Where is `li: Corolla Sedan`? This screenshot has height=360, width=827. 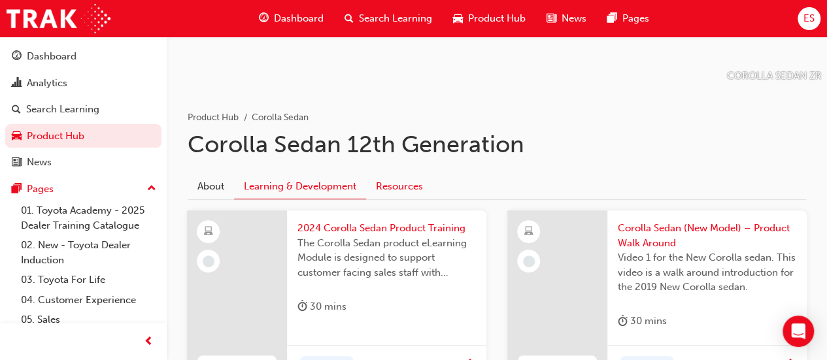 li: Corolla Sedan is located at coordinates (280, 118).